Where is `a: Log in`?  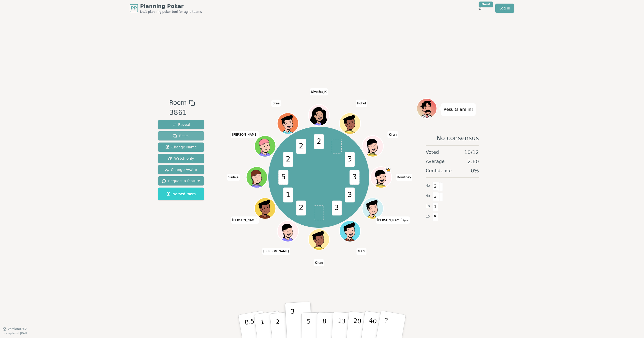 a: Log in is located at coordinates (505, 8).